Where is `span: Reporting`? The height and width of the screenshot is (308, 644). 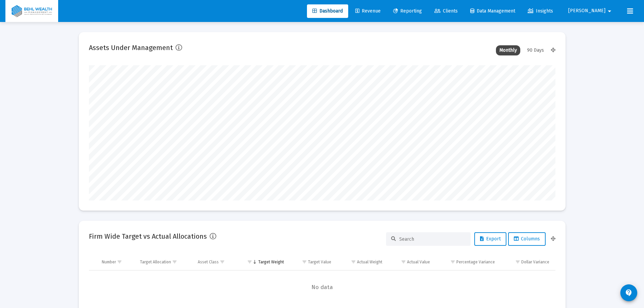
span: Reporting is located at coordinates (408, 11).